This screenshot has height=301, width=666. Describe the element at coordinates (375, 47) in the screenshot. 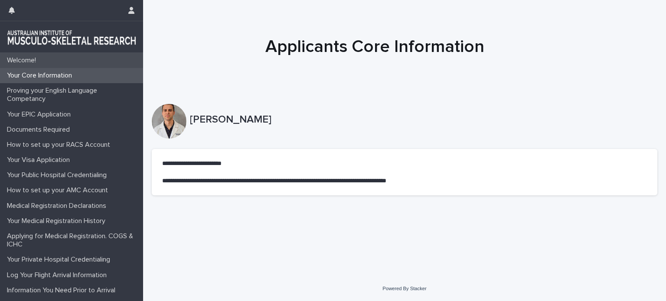

I see `h1: Applicants Core Information` at that location.